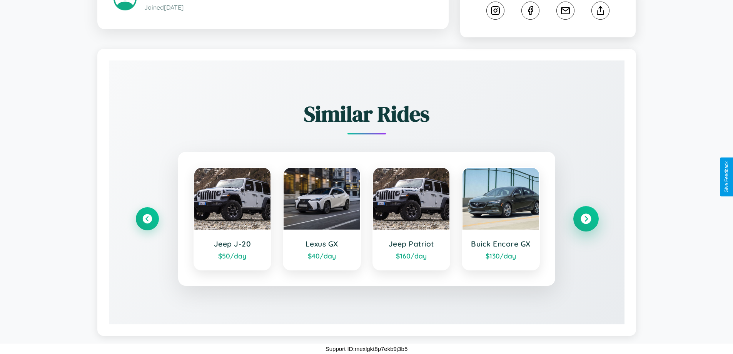 This screenshot has height=354, width=733. Describe the element at coordinates (501, 244) in the screenshot. I see `h3: Buick Encore GX` at that location.